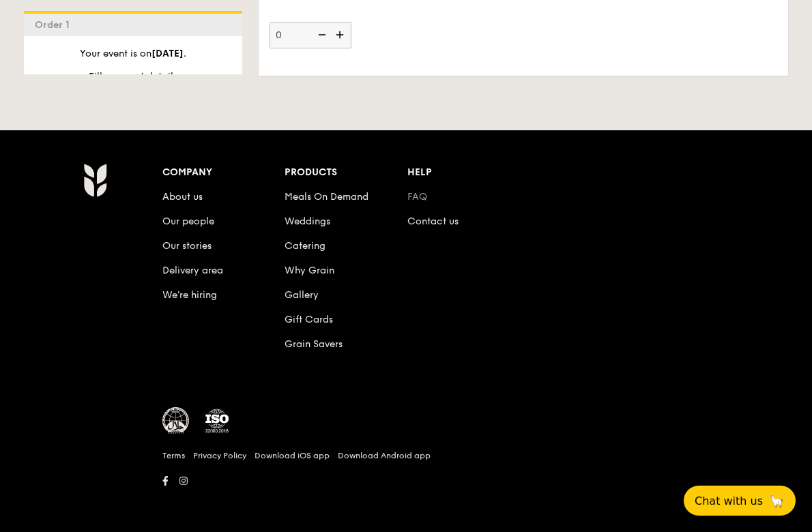  What do you see at coordinates (417, 196) in the screenshot?
I see `a: FAQ` at bounding box center [417, 196].